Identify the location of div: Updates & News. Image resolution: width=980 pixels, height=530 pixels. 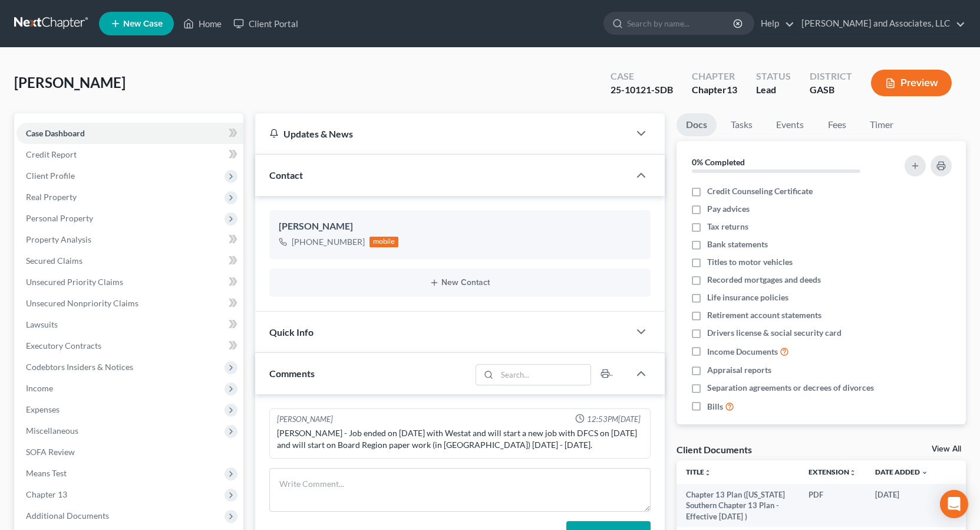
(442, 134).